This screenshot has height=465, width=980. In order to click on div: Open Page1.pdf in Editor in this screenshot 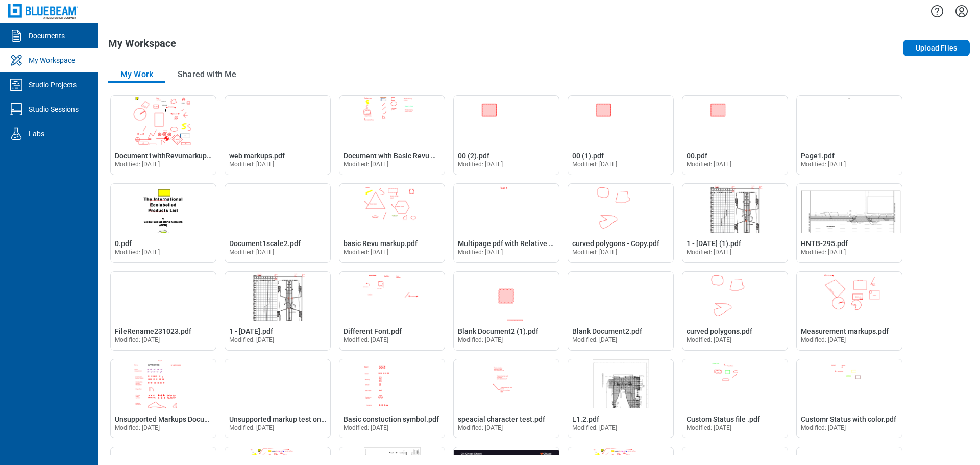, I will do `click(849, 135)`.